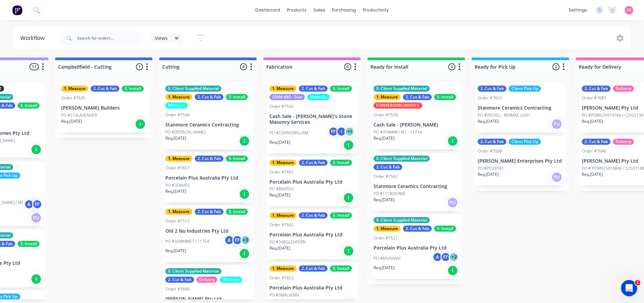 The height and width of the screenshot is (303, 644). What do you see at coordinates (177, 185) in the screenshot?
I see `p: PO #3DAVIES` at bounding box center [177, 185].